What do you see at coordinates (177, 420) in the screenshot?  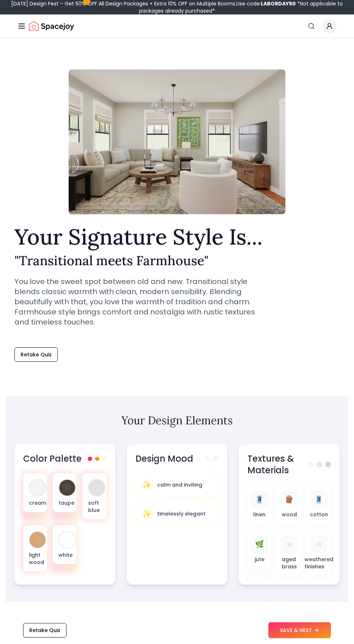 I see `h2: Your Design Elements` at bounding box center [177, 420].